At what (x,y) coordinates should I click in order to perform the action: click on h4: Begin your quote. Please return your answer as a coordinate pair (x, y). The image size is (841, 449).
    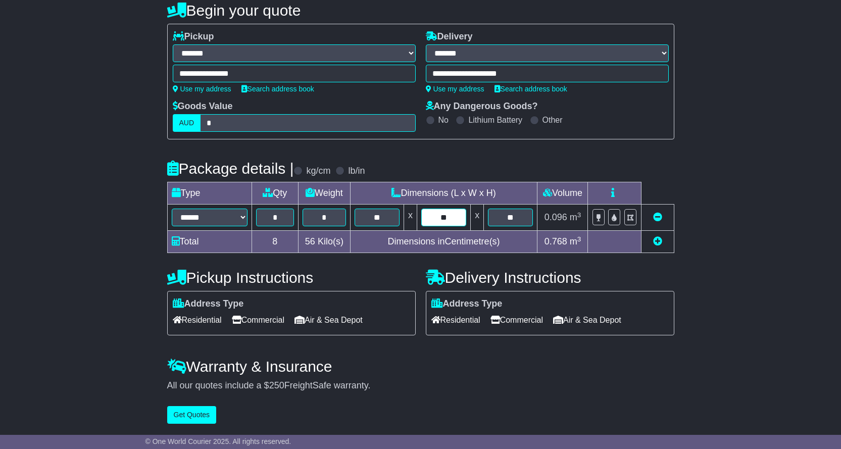
    Looking at the image, I should click on (421, 10).